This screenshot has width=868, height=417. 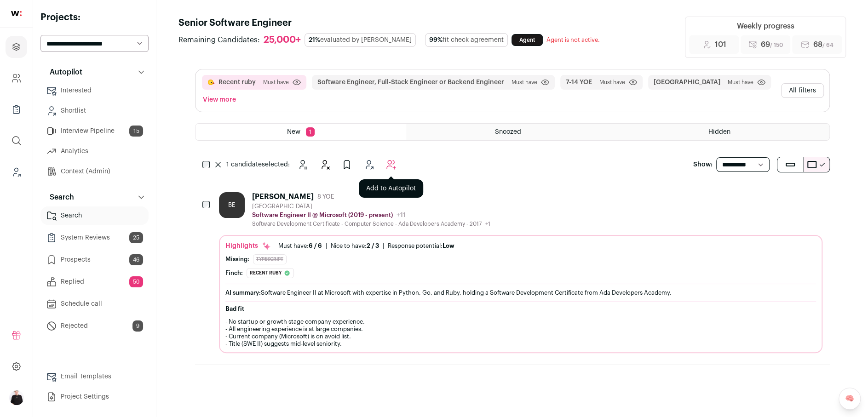 What do you see at coordinates (136, 282) in the screenshot?
I see `span: 50` at bounding box center [136, 282].